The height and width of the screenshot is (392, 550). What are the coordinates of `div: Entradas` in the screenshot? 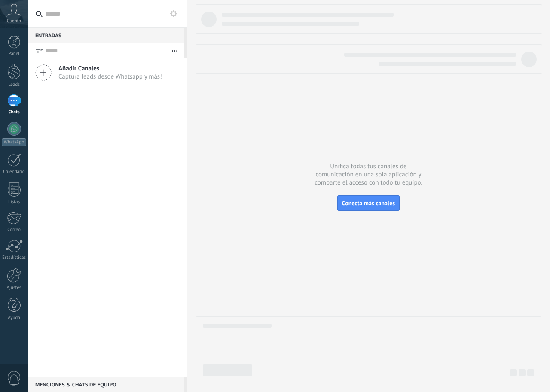 It's located at (106, 35).